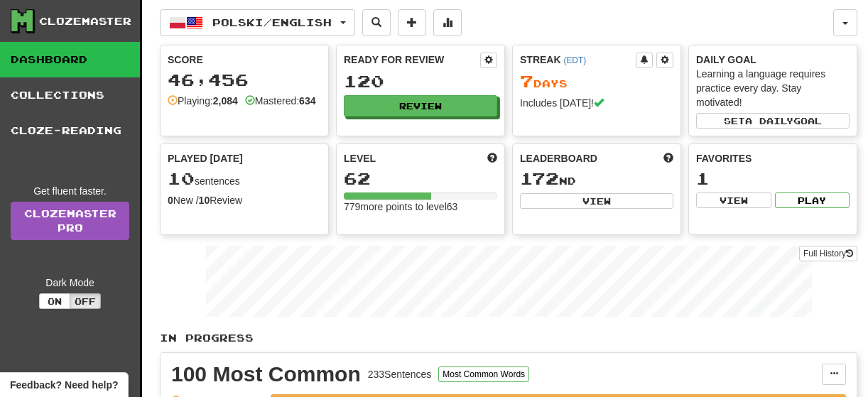 The image size is (868, 397). Describe the element at coordinates (64, 385) in the screenshot. I see `span: Open feedback widget` at that location.